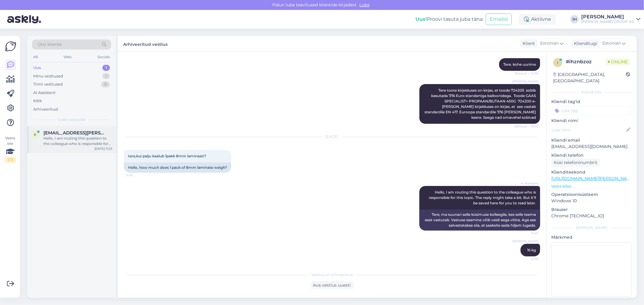 This screenshot has height=305, width=644. What do you see at coordinates (48, 85) in the screenshot?
I see `div: Tiimi vestlused` at bounding box center [48, 85].